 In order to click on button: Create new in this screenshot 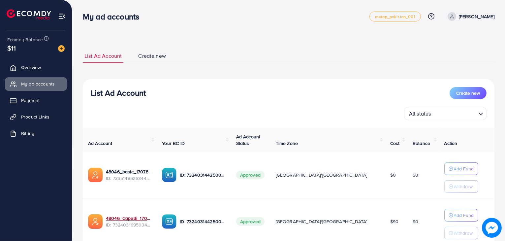, I will do `click(468, 93)`.